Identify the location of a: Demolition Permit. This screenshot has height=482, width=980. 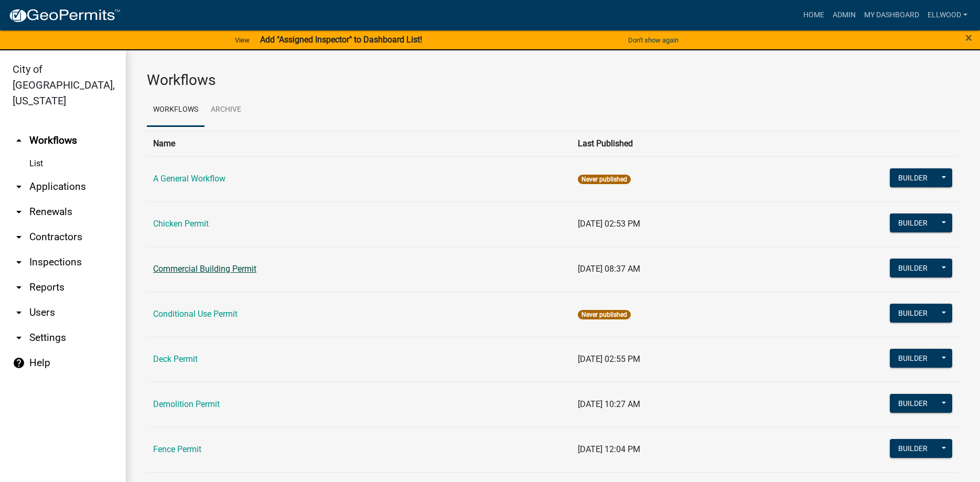
(186, 404).